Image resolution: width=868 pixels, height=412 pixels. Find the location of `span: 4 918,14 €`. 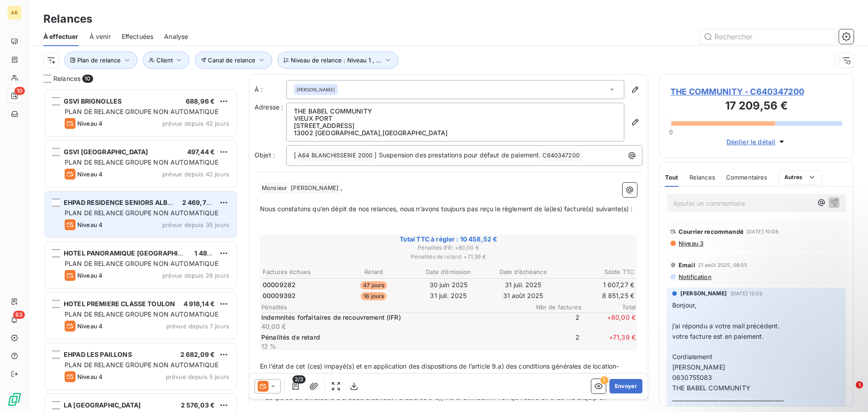

span: 4 918,14 € is located at coordinates (199, 304).